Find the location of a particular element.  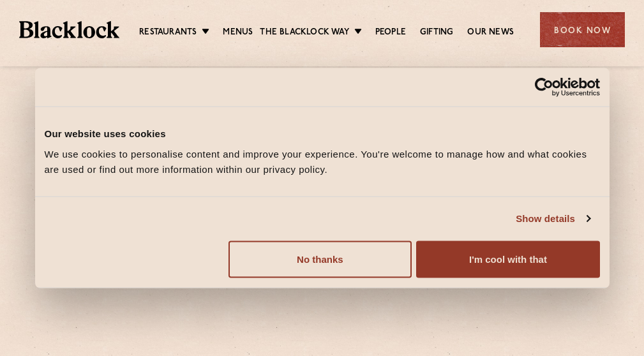

button: I'm cool with that is located at coordinates (507, 259).